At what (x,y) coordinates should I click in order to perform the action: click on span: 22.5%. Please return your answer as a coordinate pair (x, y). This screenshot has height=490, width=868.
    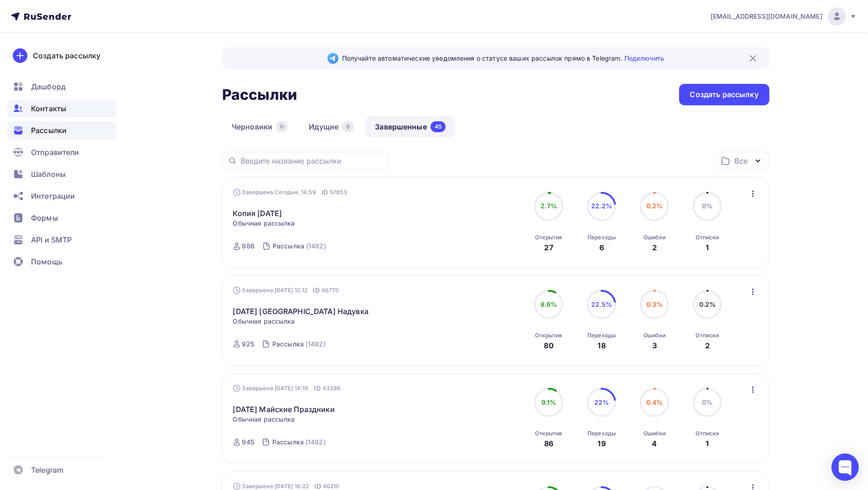
    Looking at the image, I should click on (602, 304).